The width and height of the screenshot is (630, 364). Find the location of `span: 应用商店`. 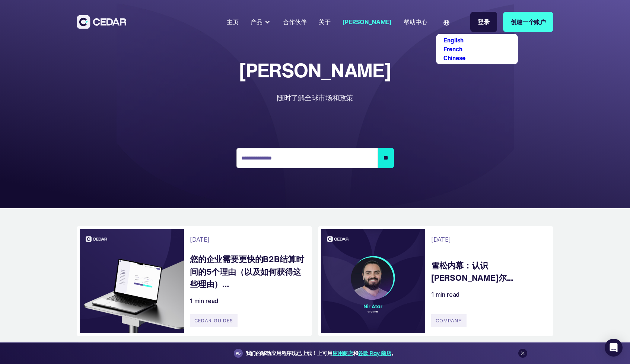

span: 应用商店 is located at coordinates (343, 353).